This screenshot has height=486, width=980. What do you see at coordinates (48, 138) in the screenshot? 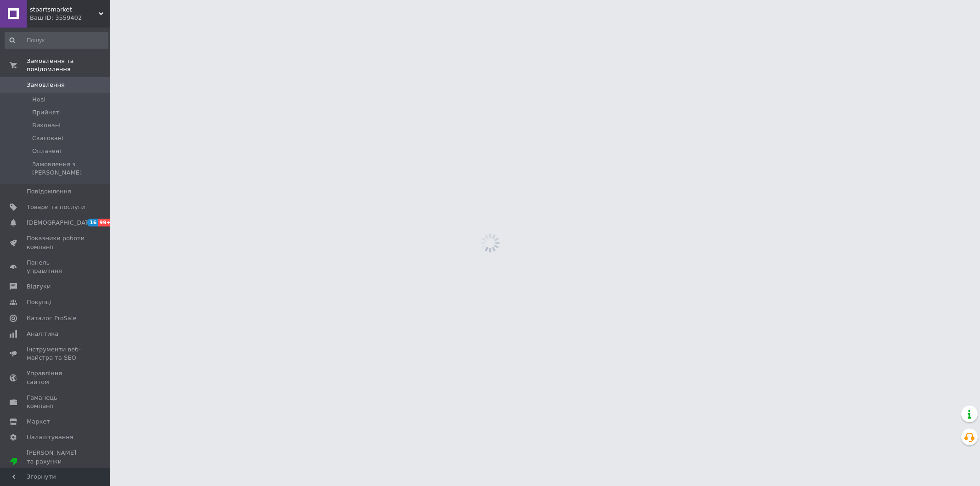
I see `span: Скасовані` at bounding box center [48, 138].